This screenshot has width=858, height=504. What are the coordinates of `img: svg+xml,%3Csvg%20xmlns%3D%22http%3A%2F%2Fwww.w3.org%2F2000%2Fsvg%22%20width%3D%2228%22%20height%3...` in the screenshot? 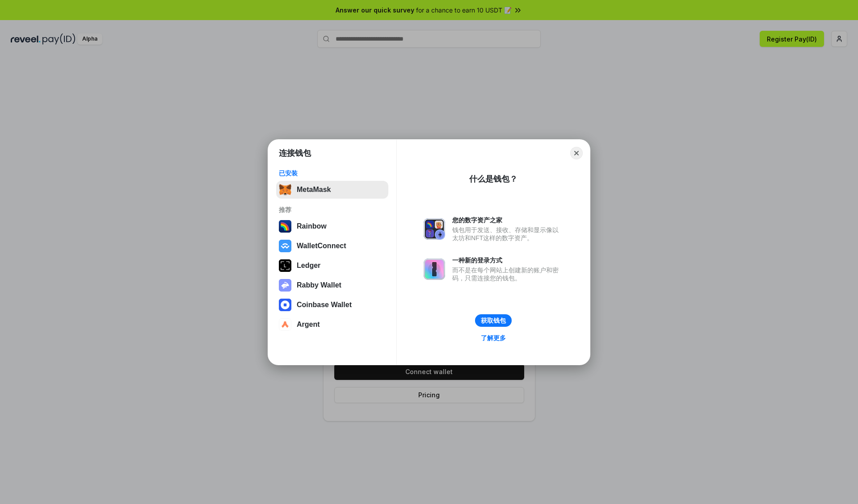 It's located at (285, 266).